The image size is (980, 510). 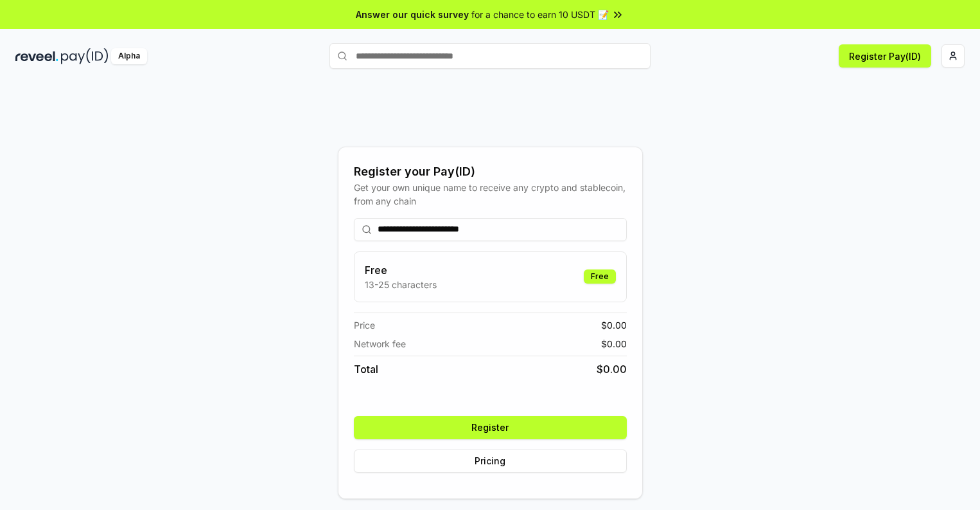 I want to click on div: Free, so click(x=600, y=276).